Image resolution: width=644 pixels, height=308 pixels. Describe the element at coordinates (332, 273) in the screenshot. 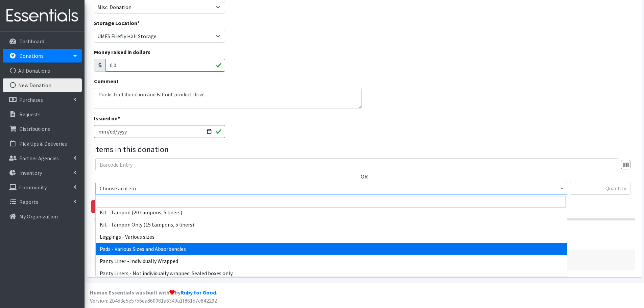

I see `li: Panty Liners - Not individually wrapped. Sealed boxes only.` at that location.